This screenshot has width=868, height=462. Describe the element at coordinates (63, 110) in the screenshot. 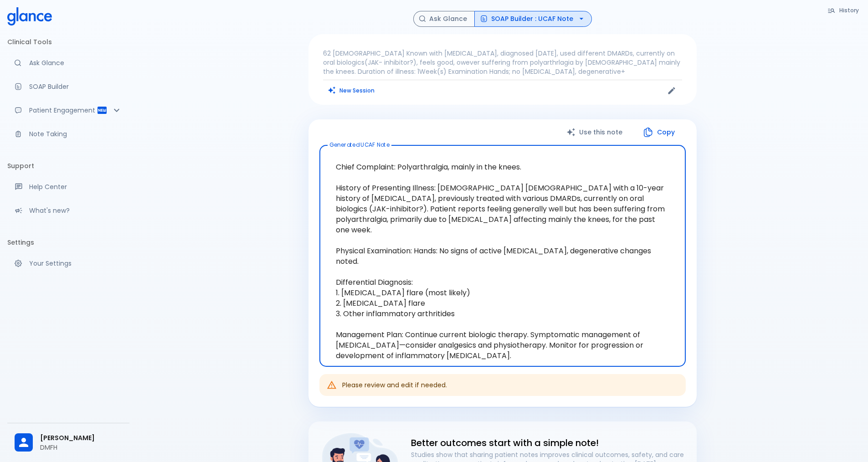

I see `p: Patient Engagement` at that location.